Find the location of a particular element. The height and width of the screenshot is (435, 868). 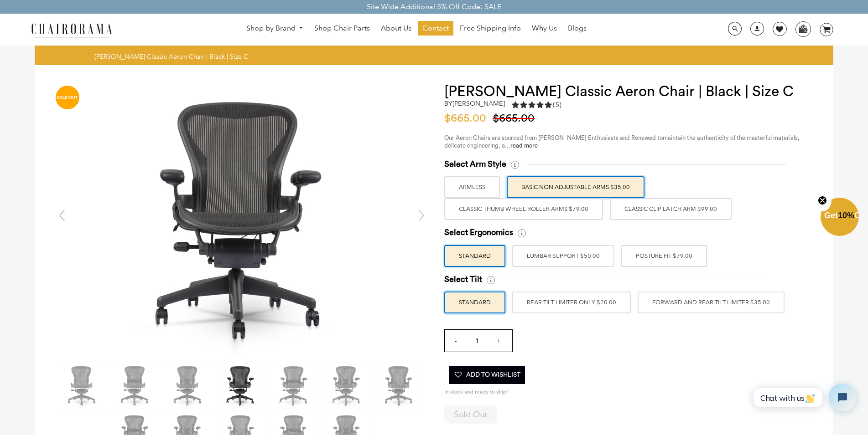

a: Shop Chair Parts is located at coordinates (342, 28).